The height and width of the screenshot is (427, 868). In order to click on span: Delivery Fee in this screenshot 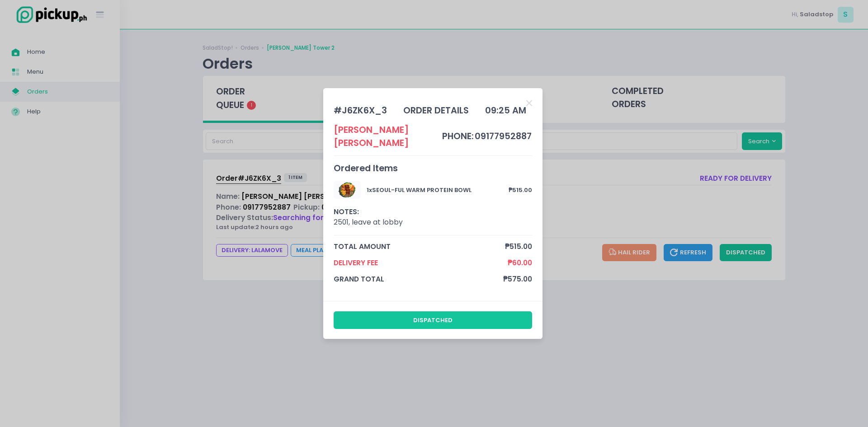, I will do `click(421, 263)`.